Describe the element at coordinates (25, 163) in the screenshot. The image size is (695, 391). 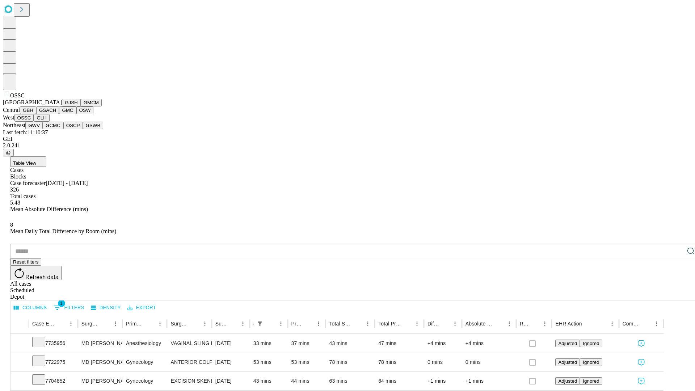
I see `span: Table View` at that location.